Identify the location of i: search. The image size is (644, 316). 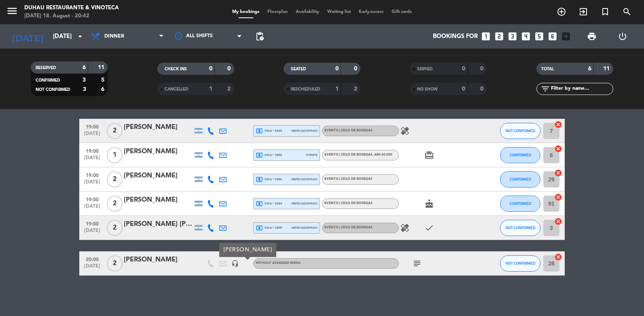
(626, 11).